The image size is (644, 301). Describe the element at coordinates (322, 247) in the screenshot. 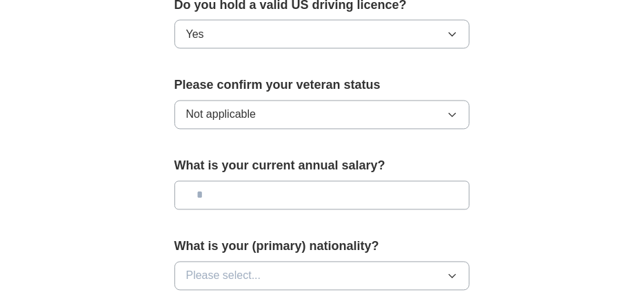

I see `label: What is your (primary) nationality?` at that location.